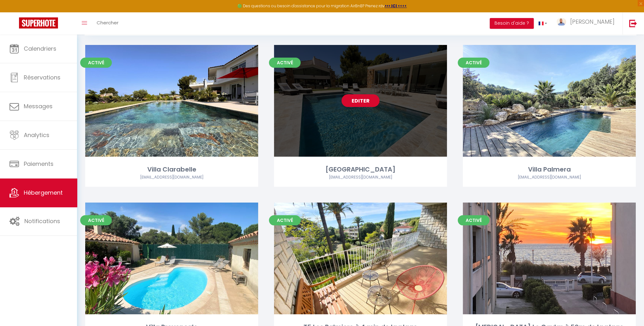  Describe the element at coordinates (39, 164) in the screenshot. I see `span: Paiements` at that location.